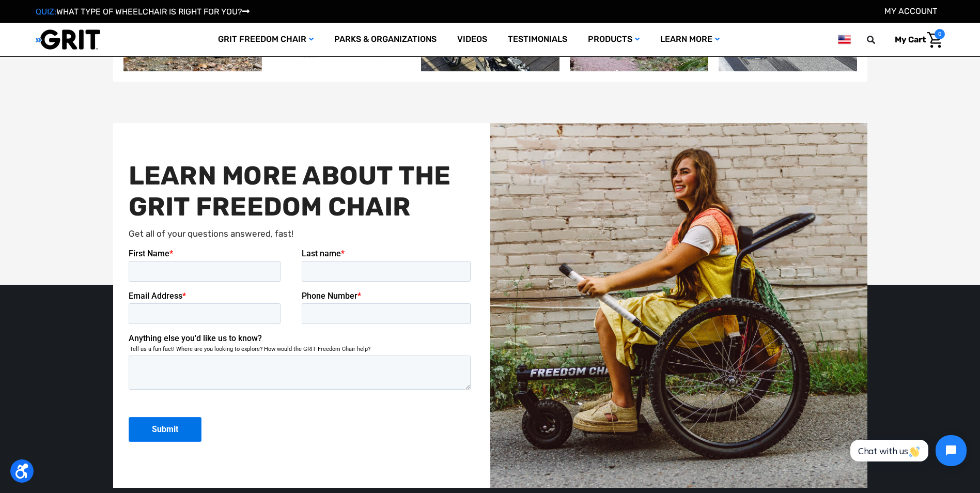 This screenshot has width=980, height=493. I want to click on img: Cart, so click(935, 40).